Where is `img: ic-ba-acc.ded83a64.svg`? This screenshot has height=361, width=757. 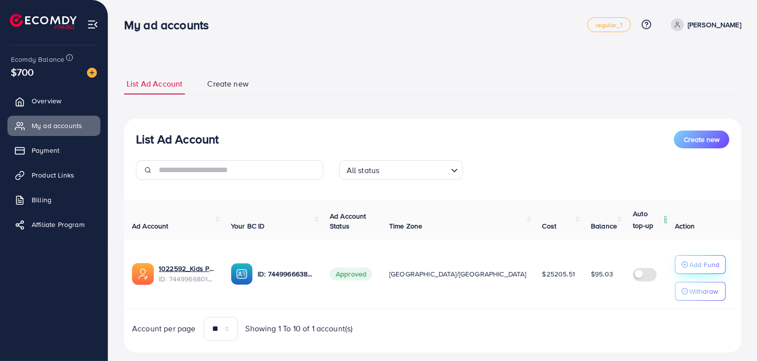 img: ic-ba-acc.ded83a64.svg is located at coordinates (242, 274).